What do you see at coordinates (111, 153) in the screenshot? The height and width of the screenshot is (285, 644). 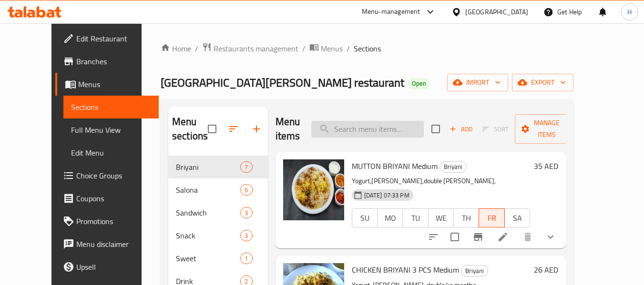 I see `span: Edit Menu` at bounding box center [111, 153].